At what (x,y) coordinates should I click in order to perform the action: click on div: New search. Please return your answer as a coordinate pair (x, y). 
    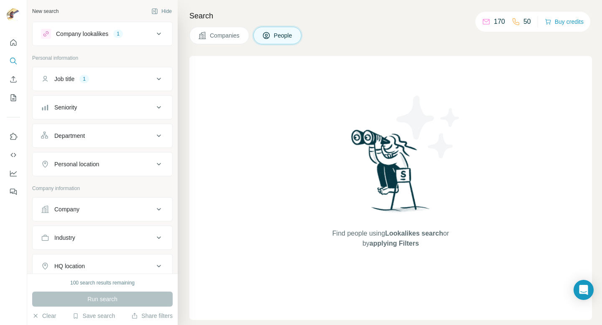
    Looking at the image, I should click on (45, 11).